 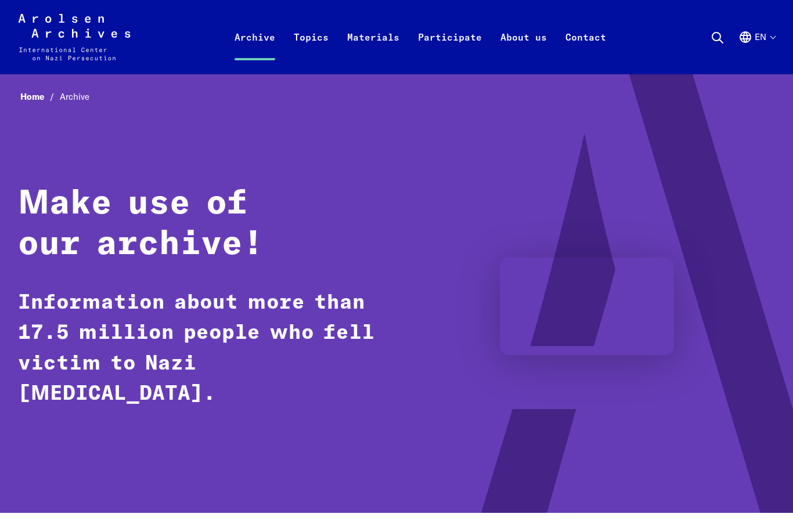 What do you see at coordinates (255, 51) in the screenshot?
I see `a: Archive` at bounding box center [255, 51].